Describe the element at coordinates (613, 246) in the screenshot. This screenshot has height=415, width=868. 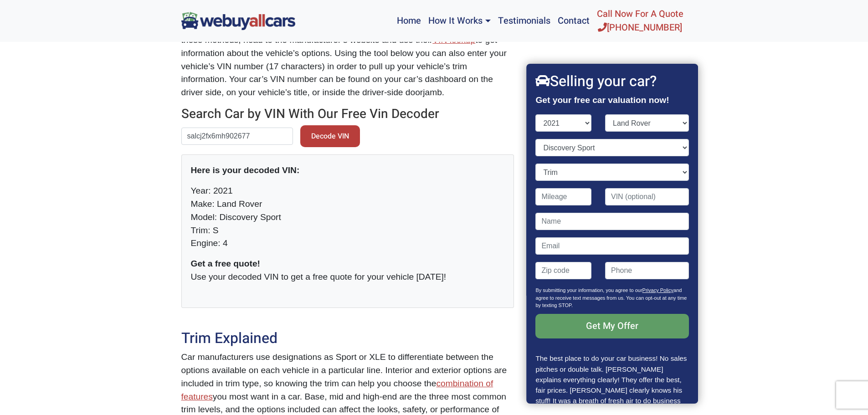
I see `input: Email` at that location.